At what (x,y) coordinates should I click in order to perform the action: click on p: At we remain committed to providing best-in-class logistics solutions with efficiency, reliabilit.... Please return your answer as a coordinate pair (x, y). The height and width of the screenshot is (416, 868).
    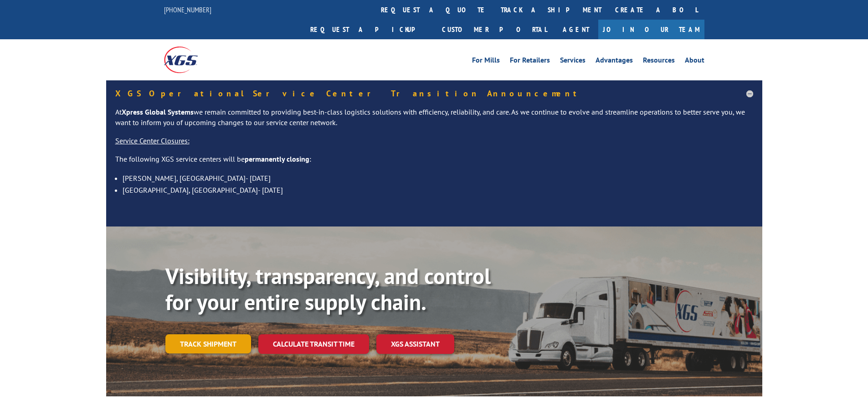
    Looking at the image, I should click on (435, 122).